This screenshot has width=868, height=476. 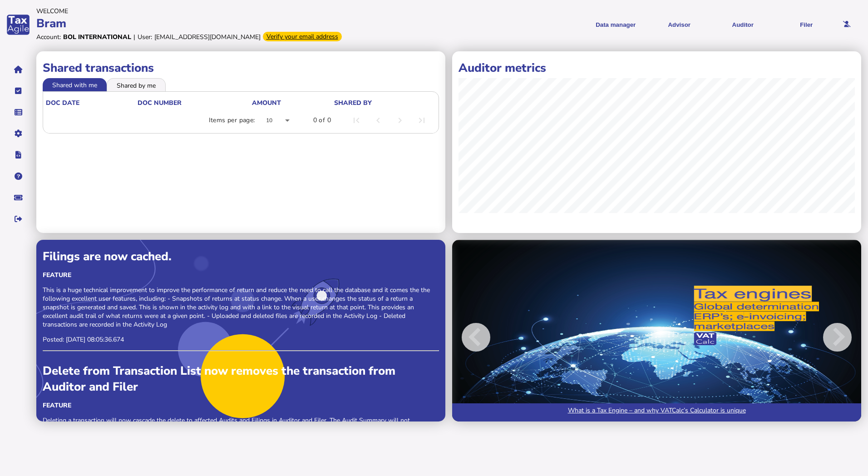 What do you see at coordinates (18, 219) in the screenshot?
I see `button: Sign out` at bounding box center [18, 219].